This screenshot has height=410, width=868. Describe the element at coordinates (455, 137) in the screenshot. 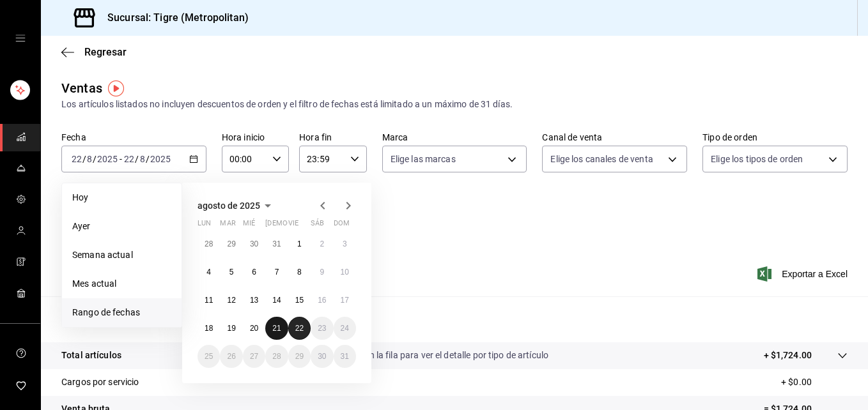

I see `label: Marca` at that location.